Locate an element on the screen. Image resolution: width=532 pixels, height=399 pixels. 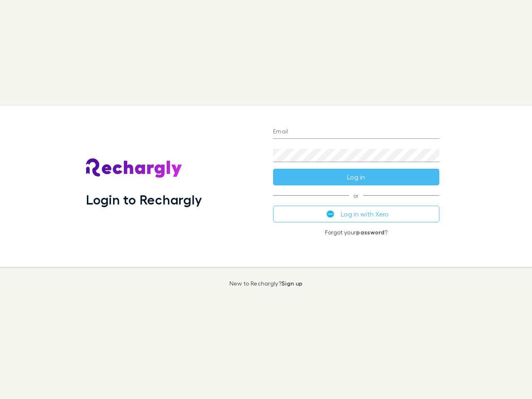
img: Rechargly's Logo is located at coordinates (134, 168).